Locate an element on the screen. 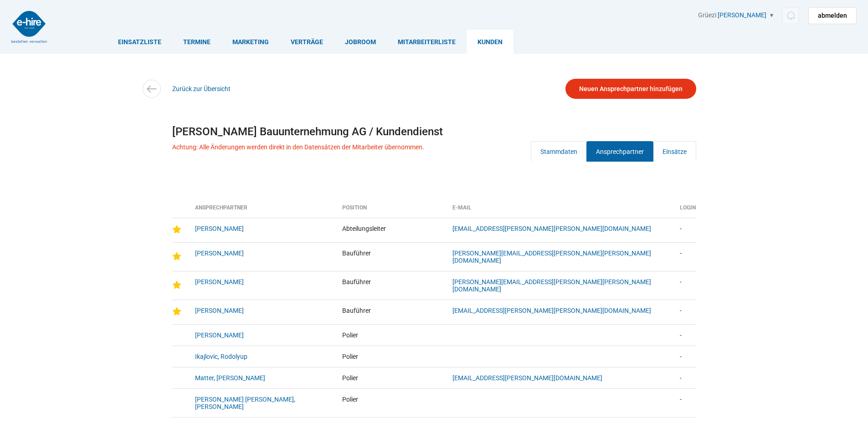 Image resolution: width=868 pixels, height=423 pixels. a: Verträge is located at coordinates (306, 41).